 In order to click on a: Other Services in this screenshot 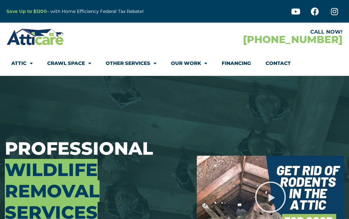, I will do `click(131, 63)`.